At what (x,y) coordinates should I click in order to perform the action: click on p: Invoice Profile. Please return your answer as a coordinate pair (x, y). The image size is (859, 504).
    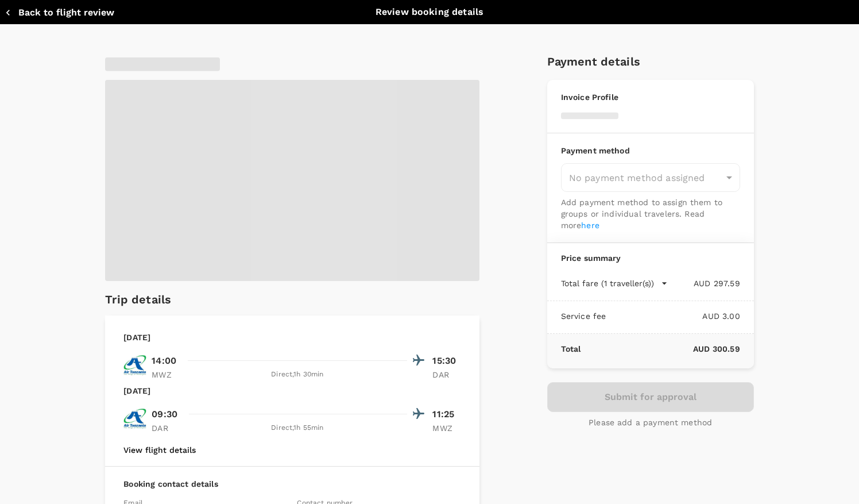
    Looking at the image, I should click on (651, 97).